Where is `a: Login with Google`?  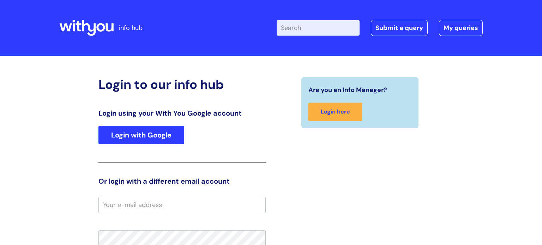 a: Login with Google is located at coordinates (141, 135).